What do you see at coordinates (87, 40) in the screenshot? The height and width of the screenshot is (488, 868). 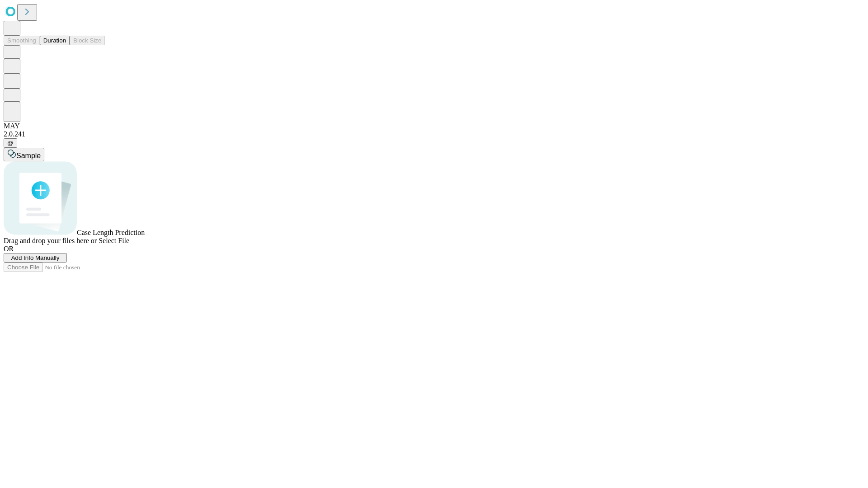 I see `button: Block Size` at bounding box center [87, 40].